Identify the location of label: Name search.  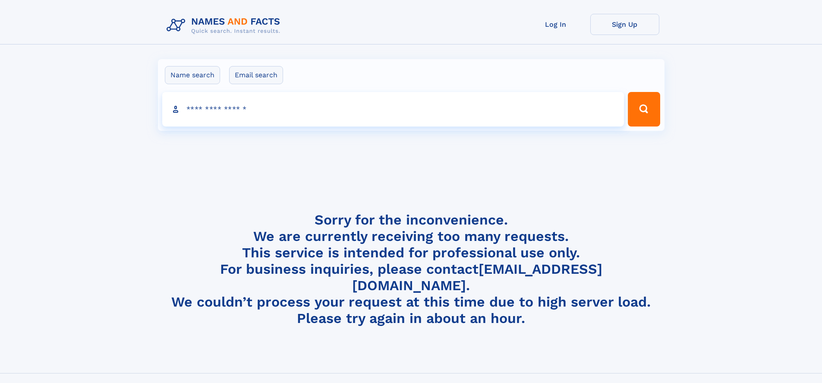
(192, 75).